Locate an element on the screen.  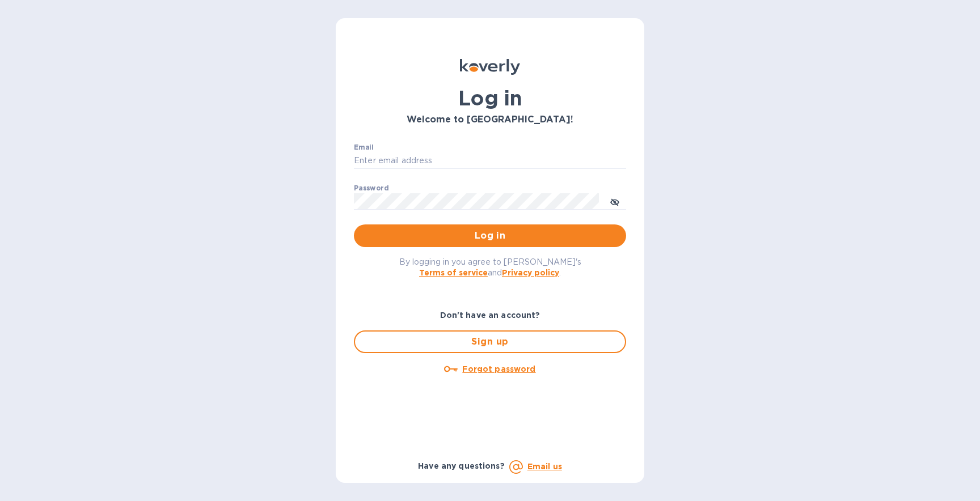
a: Terms of service is located at coordinates (453, 273).